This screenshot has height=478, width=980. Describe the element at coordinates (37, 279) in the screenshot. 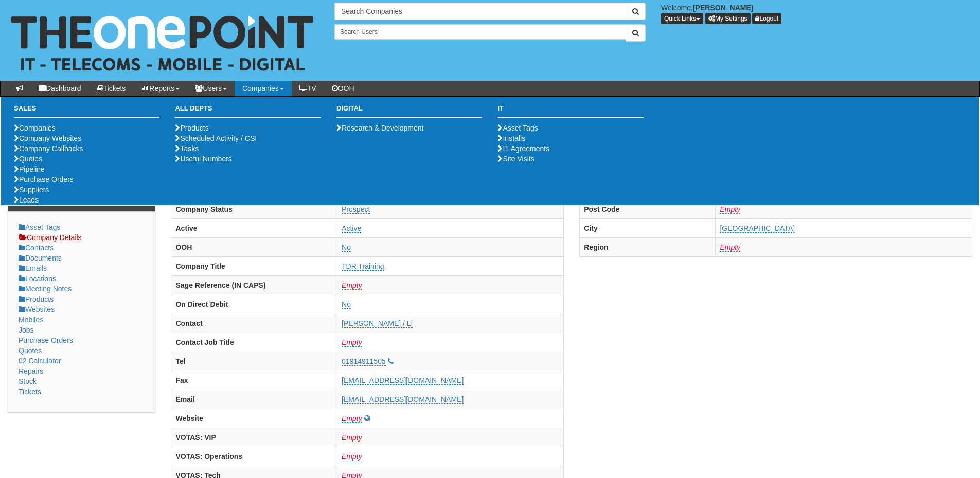

I see `a: Locations` at that location.